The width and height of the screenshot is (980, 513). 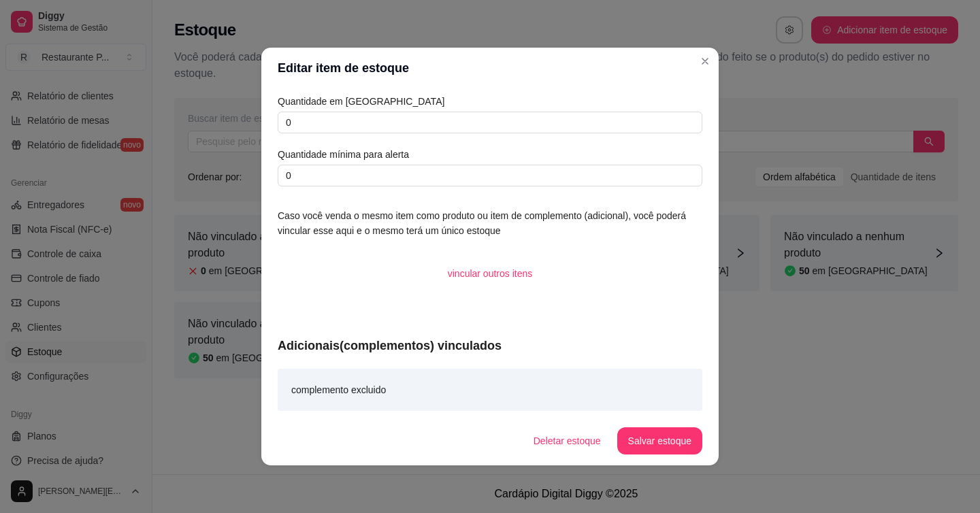 I want to click on header: Editar item de estoque, so click(x=490, y=68).